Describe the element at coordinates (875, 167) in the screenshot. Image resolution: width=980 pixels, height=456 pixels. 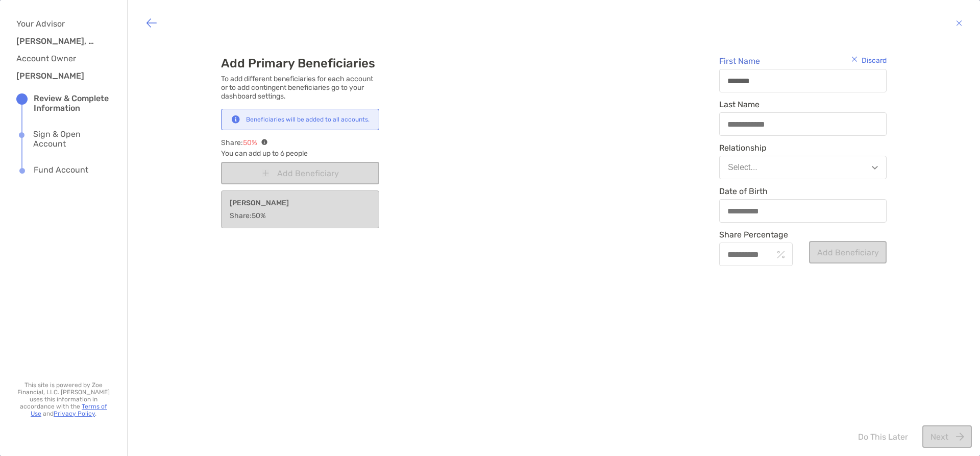
I see `img: Open dropdown arrow` at that location.